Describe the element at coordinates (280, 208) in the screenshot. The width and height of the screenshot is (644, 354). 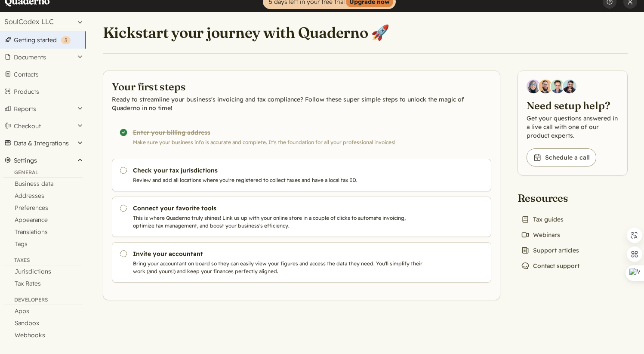
I see `h3: Connect your favorite tools` at that location.